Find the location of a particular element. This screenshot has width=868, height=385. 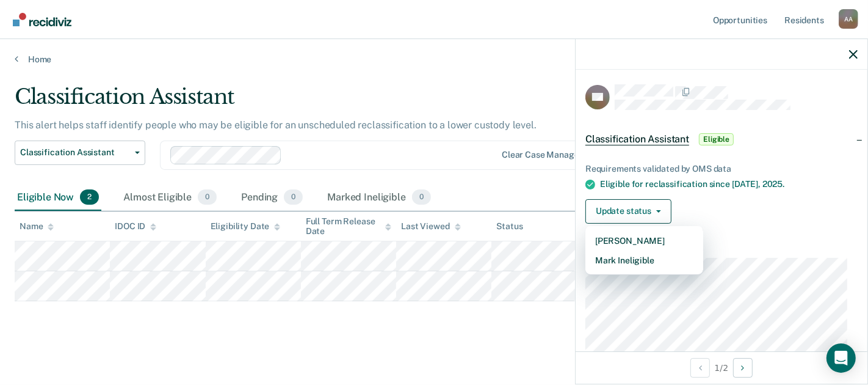

div: Full Term Release Date is located at coordinates (349, 227).